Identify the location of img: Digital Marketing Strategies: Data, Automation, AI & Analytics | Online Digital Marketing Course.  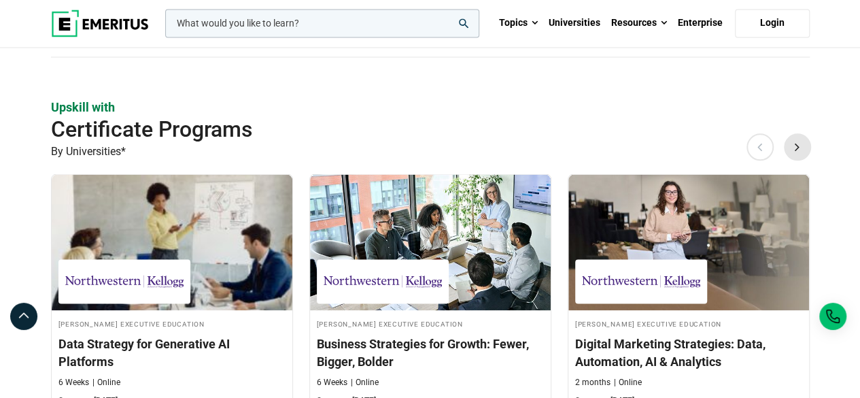
(689, 242).